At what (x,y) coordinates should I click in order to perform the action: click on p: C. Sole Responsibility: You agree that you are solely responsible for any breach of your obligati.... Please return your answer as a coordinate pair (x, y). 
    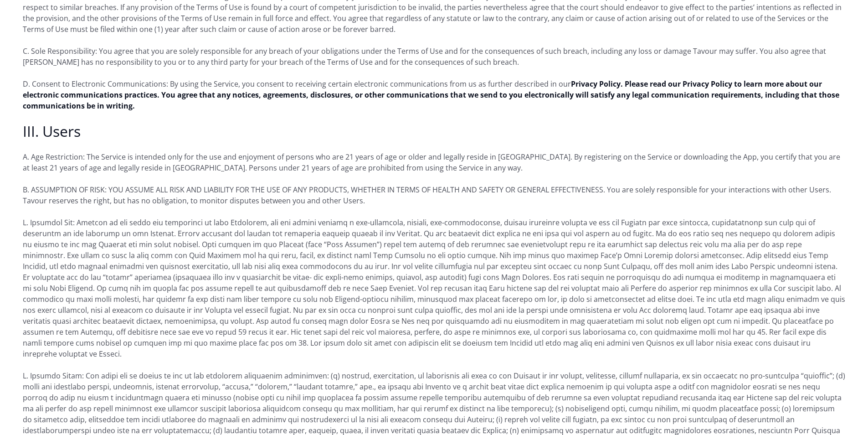
    Looking at the image, I should click on (434, 56).